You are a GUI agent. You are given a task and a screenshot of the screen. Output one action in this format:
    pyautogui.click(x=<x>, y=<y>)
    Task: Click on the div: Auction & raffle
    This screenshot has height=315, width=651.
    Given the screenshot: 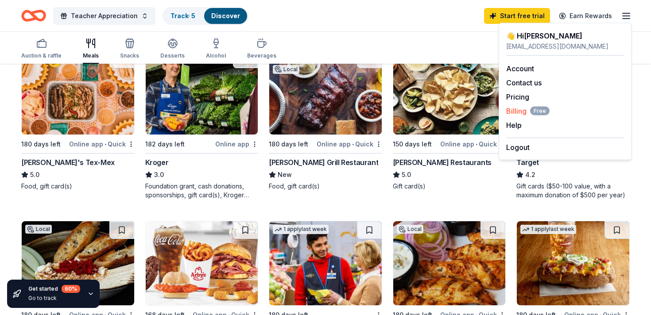 What is the action you would take?
    pyautogui.click(x=41, y=56)
    